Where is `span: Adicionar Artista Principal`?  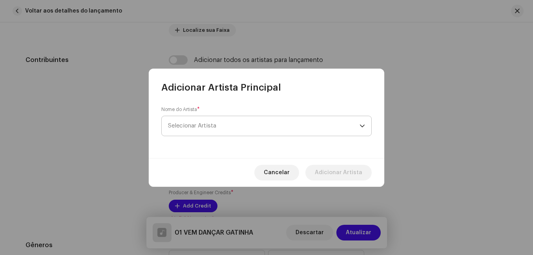 span: Adicionar Artista Principal is located at coordinates (221, 87).